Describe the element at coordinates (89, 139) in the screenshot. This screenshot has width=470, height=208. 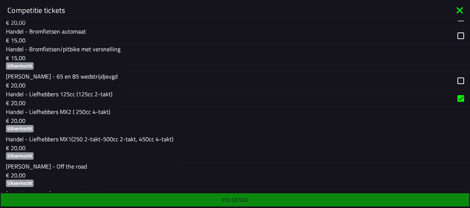
I see `p: Handel - Liefhebbers MX1(250 2-takt-500cc 2-takt, 450cc 4-takt)` at that location.